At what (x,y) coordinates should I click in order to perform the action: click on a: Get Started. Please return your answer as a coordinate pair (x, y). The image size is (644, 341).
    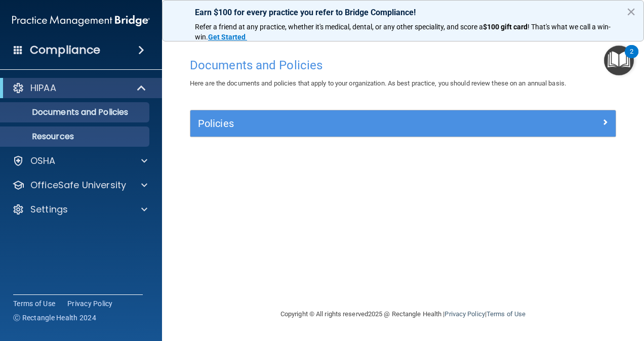
    Looking at the image, I should click on (228, 37).